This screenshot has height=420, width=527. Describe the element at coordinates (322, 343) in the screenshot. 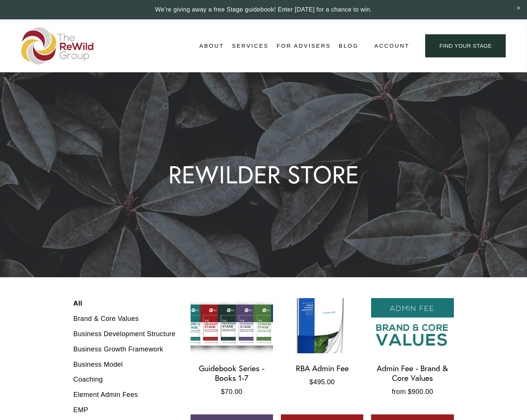

I see `a: RBA Admin Fee` at that location.